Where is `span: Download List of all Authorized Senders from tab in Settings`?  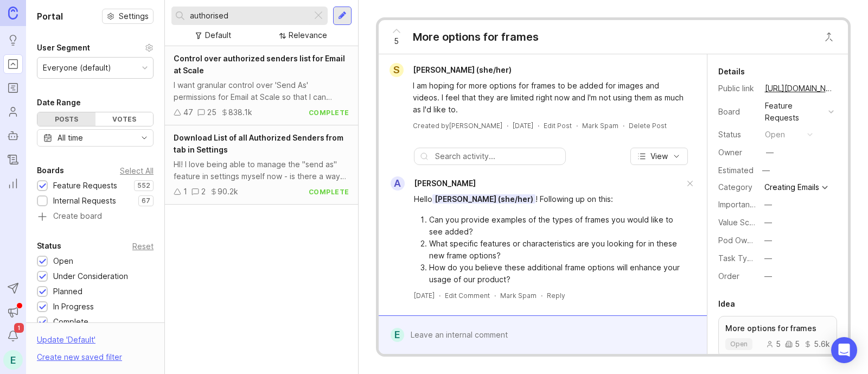
span: Download List of all Authorized Senders from tab in Settings is located at coordinates (259, 143).